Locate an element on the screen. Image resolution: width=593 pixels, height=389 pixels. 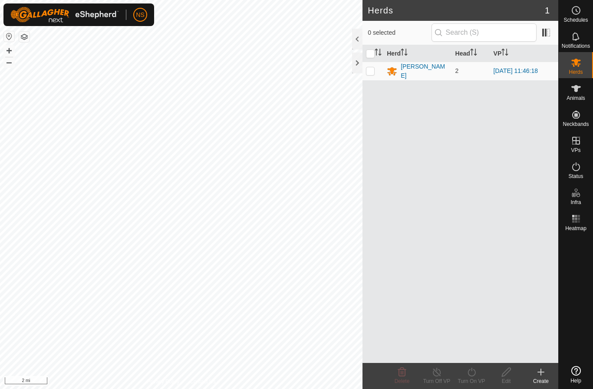
div: Turn Off VP is located at coordinates (437, 381).